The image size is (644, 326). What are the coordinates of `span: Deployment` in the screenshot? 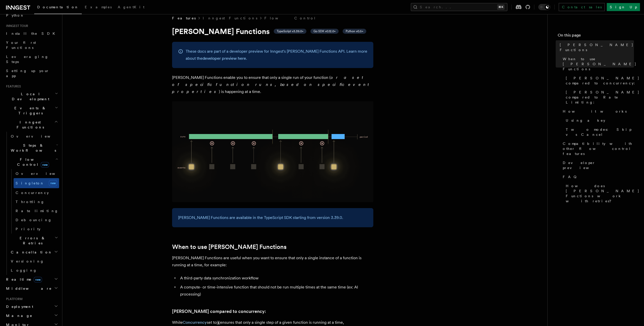 It's located at (18, 307).